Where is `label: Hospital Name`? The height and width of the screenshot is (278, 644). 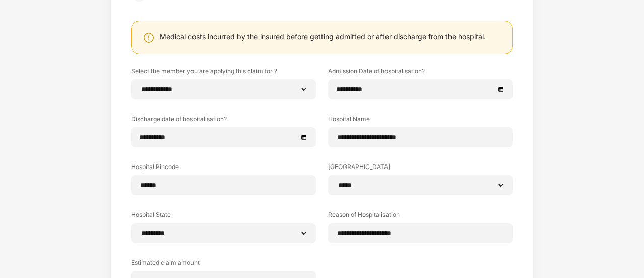
label: Hospital Name is located at coordinates (420, 121).